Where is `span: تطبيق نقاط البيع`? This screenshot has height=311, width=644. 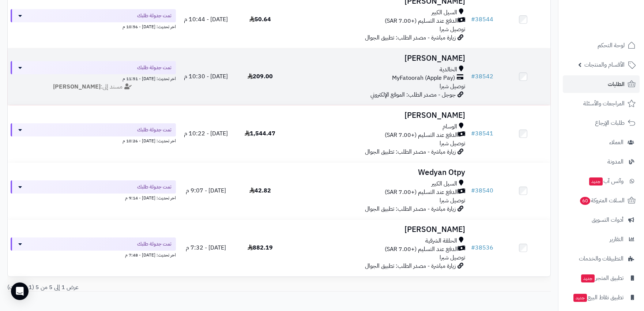
span: تطبيق نقاط البيع is located at coordinates (598, 297).